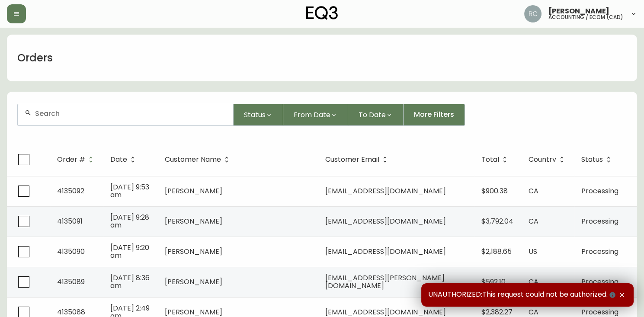  Describe the element at coordinates (312, 114) in the screenshot. I see `span: From Date` at that location.